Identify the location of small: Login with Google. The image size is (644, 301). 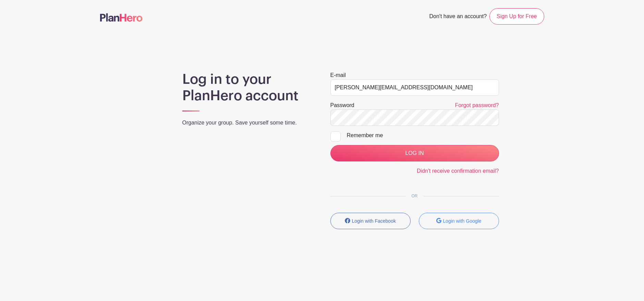
(461, 221).